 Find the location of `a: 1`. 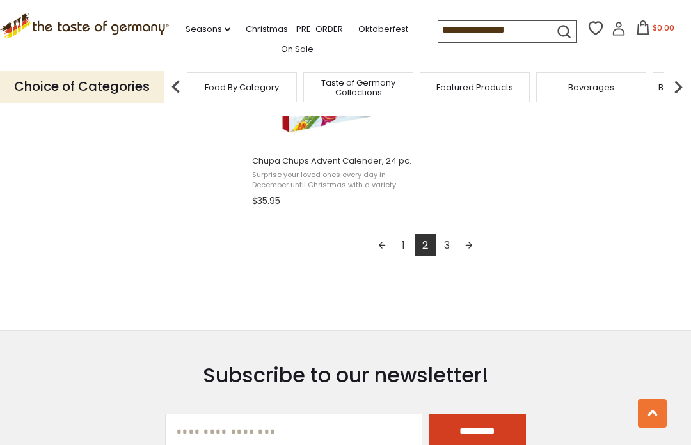

a: 1 is located at coordinates (403, 245).